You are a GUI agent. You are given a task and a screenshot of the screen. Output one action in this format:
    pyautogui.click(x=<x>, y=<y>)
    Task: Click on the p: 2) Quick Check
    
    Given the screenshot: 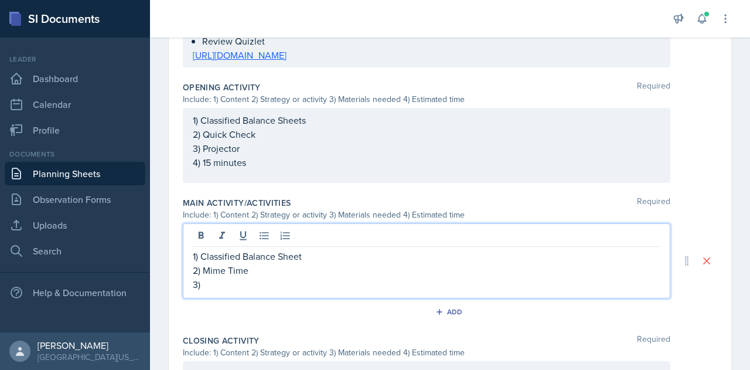 What is the action you would take?
    pyautogui.click(x=427, y=134)
    